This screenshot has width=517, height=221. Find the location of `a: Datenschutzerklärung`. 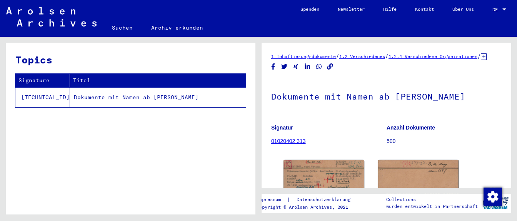

a: Datenschutzerklärung is located at coordinates (325, 200).